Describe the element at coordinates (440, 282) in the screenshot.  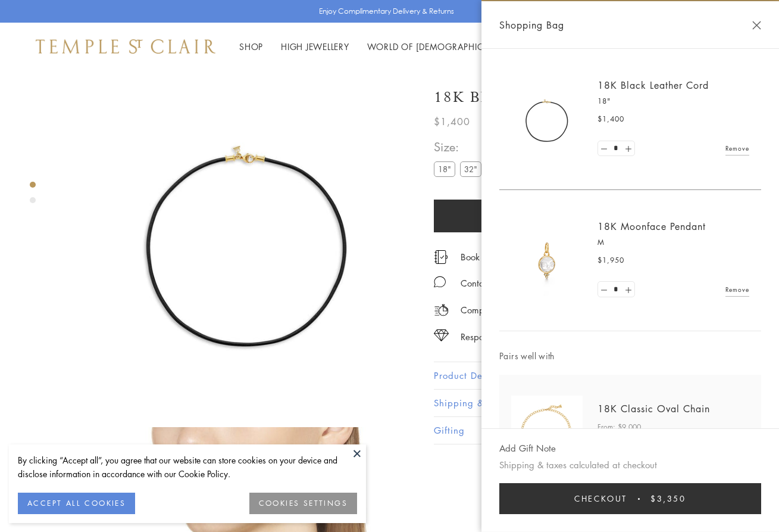
I see `img: MessageIcon-01_2.svg` at that location.